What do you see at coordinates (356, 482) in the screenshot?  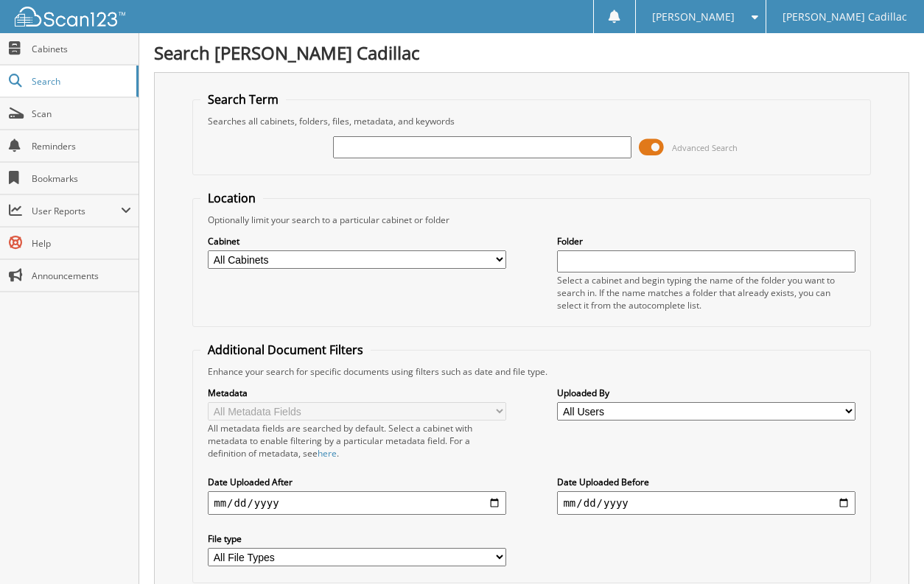 I see `label: Date Uploaded After` at bounding box center [356, 482].